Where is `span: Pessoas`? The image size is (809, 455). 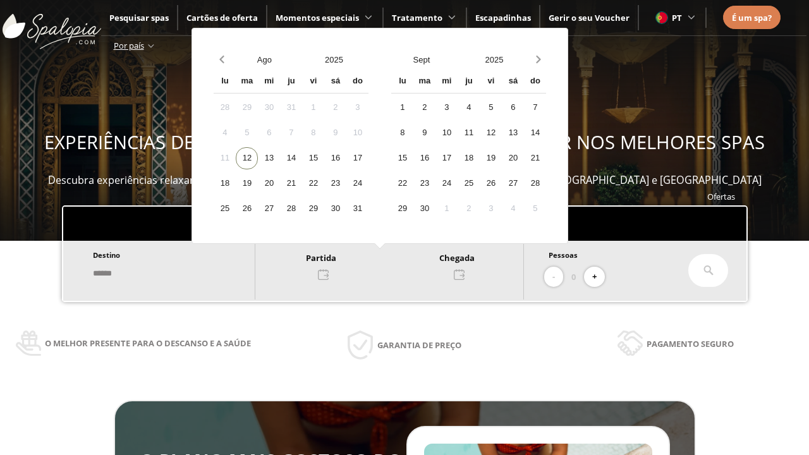
span: Pessoas is located at coordinates (563, 255).